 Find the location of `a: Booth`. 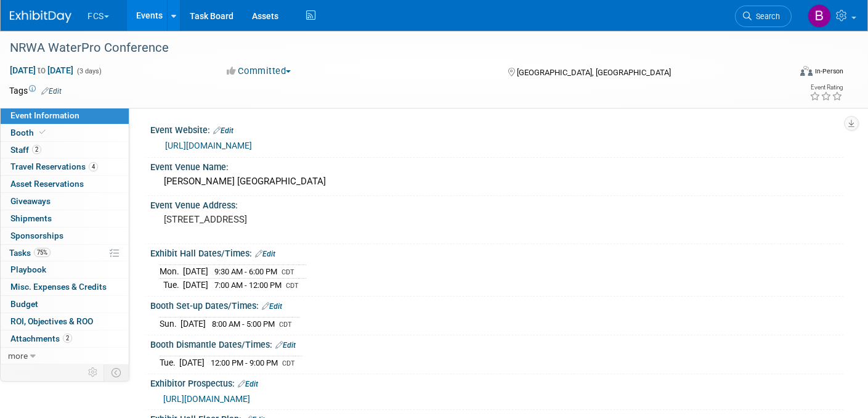

a: Booth is located at coordinates (65, 132).